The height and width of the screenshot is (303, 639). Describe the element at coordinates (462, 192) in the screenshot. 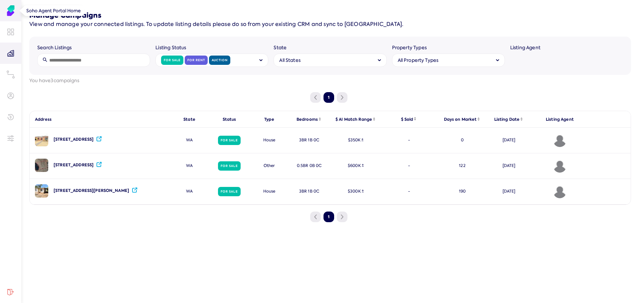

I see `div: 190` at that location.